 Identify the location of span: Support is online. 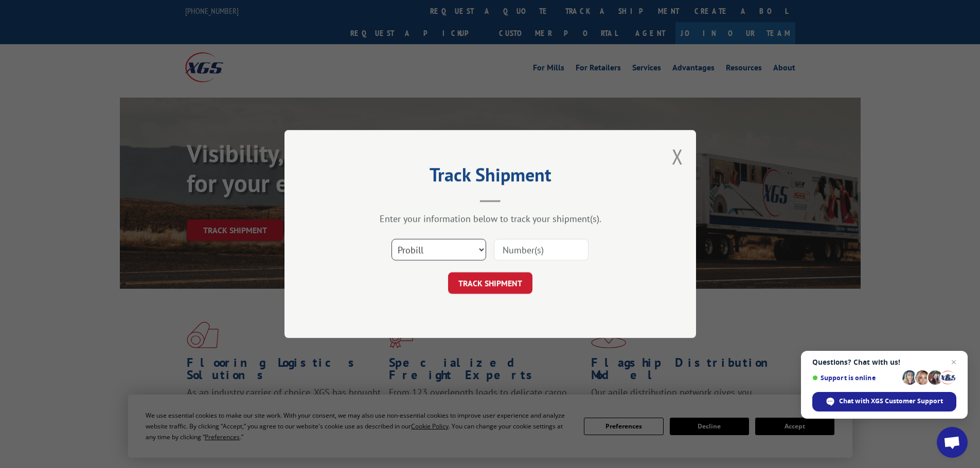
(855, 378).